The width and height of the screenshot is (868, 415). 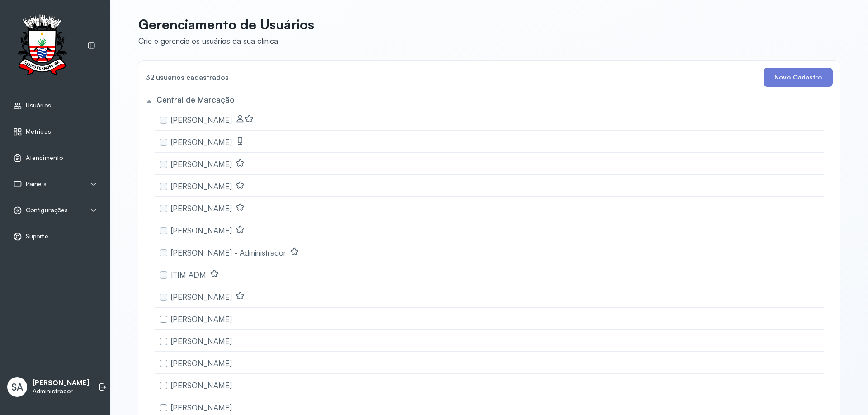 I want to click on span: Métricas, so click(x=39, y=131).